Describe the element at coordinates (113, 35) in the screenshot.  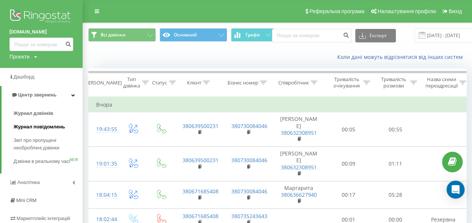
I see `span: Всі дзвінки` at that location.